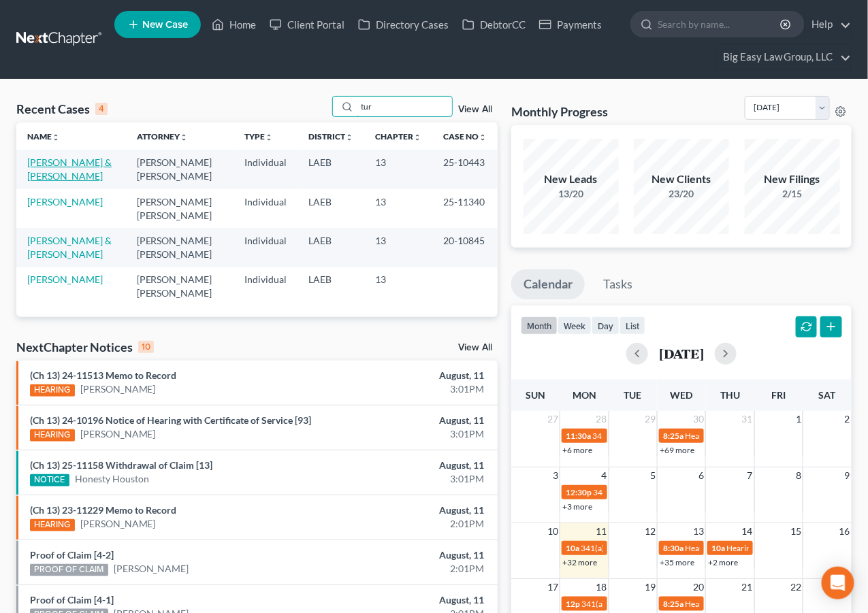  What do you see at coordinates (750, 476) in the screenshot?
I see `span: 7` at bounding box center [750, 476].